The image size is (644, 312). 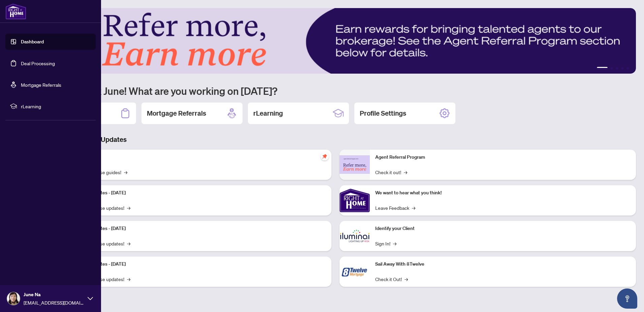 What do you see at coordinates (13, 299) in the screenshot?
I see `img: Profile Icon` at bounding box center [13, 299].